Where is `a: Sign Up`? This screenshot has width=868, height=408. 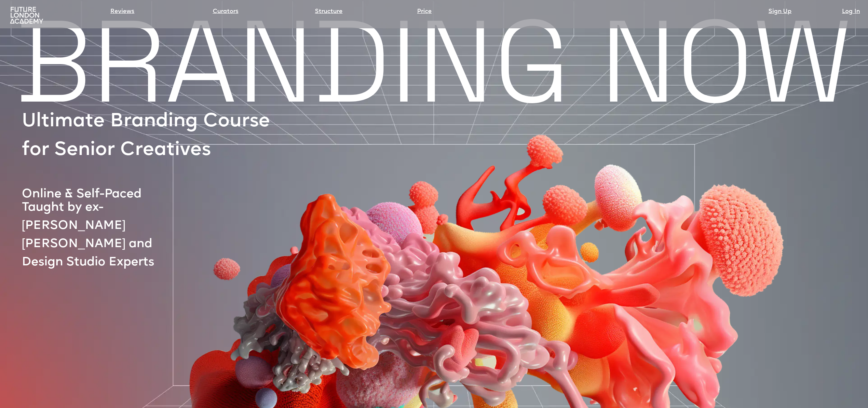
a: Sign Up is located at coordinates (780, 11).